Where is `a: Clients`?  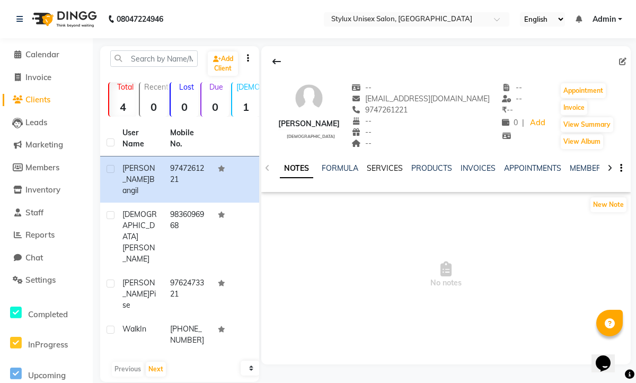 a: Clients is located at coordinates (46, 100).